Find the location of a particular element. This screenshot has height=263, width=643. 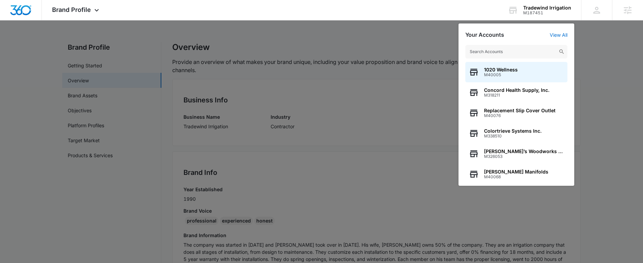

span: 1020 Wellness is located at coordinates (501, 70).